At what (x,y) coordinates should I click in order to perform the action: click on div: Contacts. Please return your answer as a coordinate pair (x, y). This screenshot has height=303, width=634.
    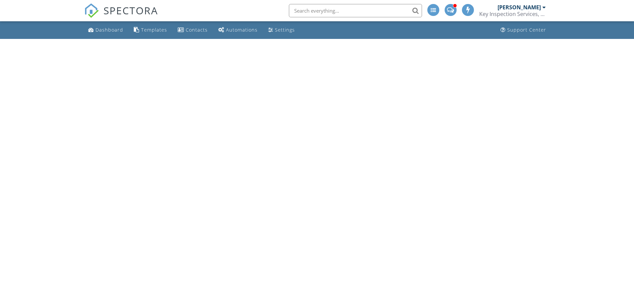
    Looking at the image, I should click on (197, 30).